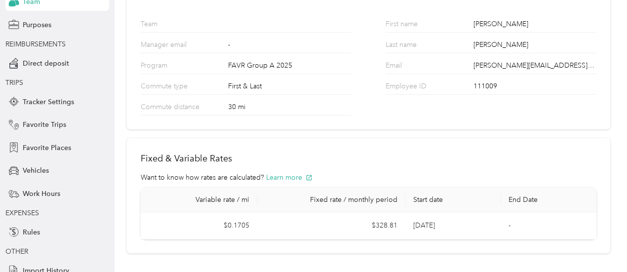 The height and width of the screenshot is (272, 627). What do you see at coordinates (37, 25) in the screenshot?
I see `span: Purposes` at bounding box center [37, 25].